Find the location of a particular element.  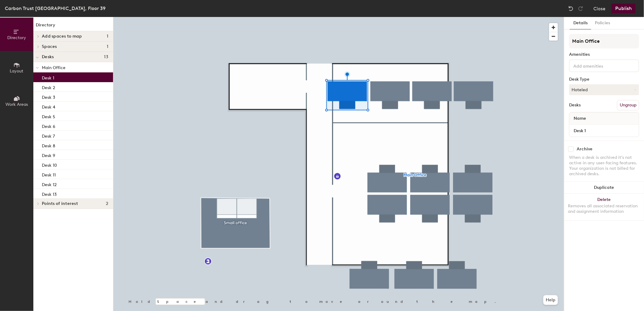

p: Desk 9 is located at coordinates (48, 154).